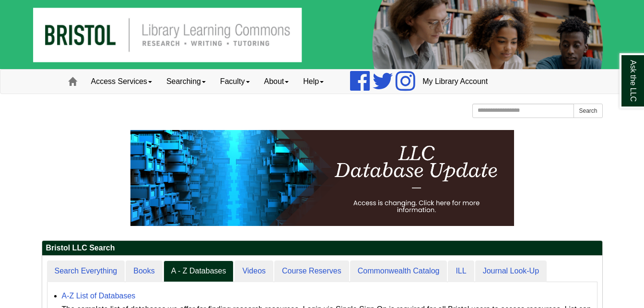 This screenshot has height=308, width=644. What do you see at coordinates (86, 271) in the screenshot?
I see `a: Search Everything` at bounding box center [86, 271].